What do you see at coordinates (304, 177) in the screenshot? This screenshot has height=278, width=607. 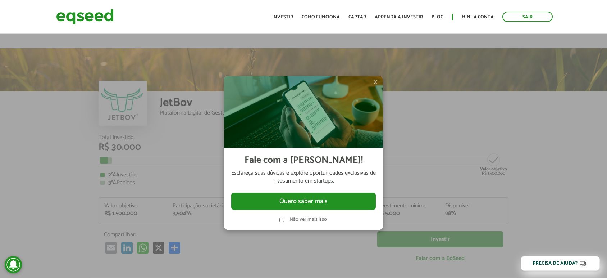 I see `p: Esclareça suas dúvidas e explore oportunidades exclusivas de investimento em startups.` at bounding box center [304, 177].